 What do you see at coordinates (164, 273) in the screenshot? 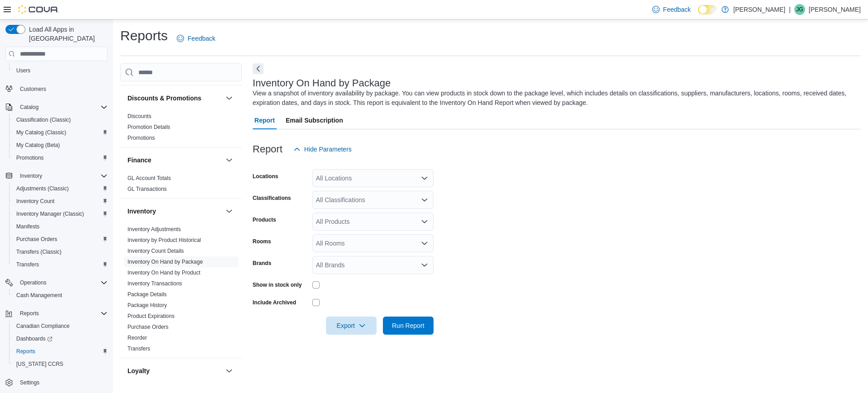
I see `a: Inventory On Hand by Product` at bounding box center [164, 273].